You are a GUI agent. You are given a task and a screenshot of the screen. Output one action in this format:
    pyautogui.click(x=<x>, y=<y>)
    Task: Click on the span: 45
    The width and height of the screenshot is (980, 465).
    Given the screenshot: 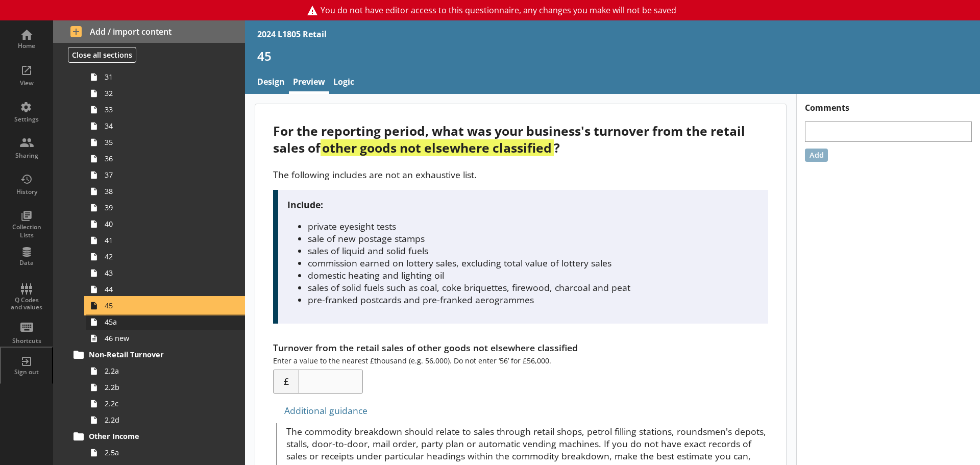 What is the action you would take?
    pyautogui.click(x=161, y=305)
    